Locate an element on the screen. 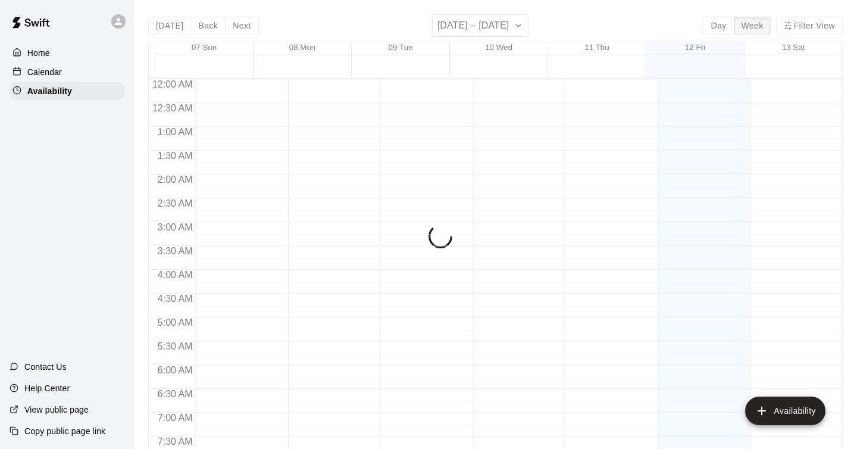 The width and height of the screenshot is (857, 449). span: 1:00 AM is located at coordinates (175, 132).